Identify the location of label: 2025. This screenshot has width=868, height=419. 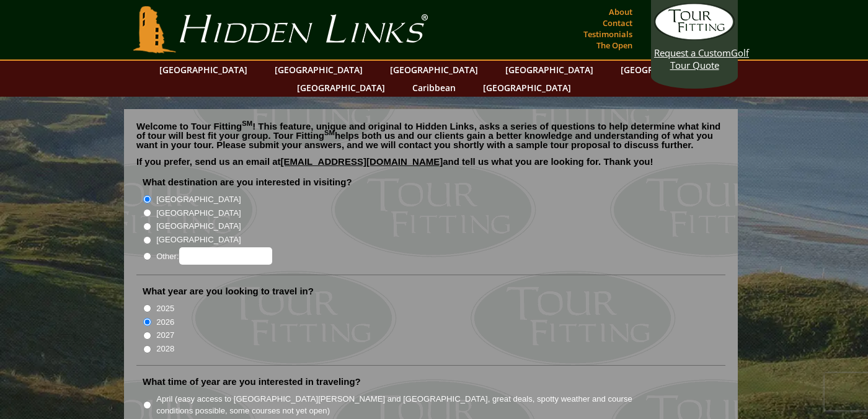
(165, 309).